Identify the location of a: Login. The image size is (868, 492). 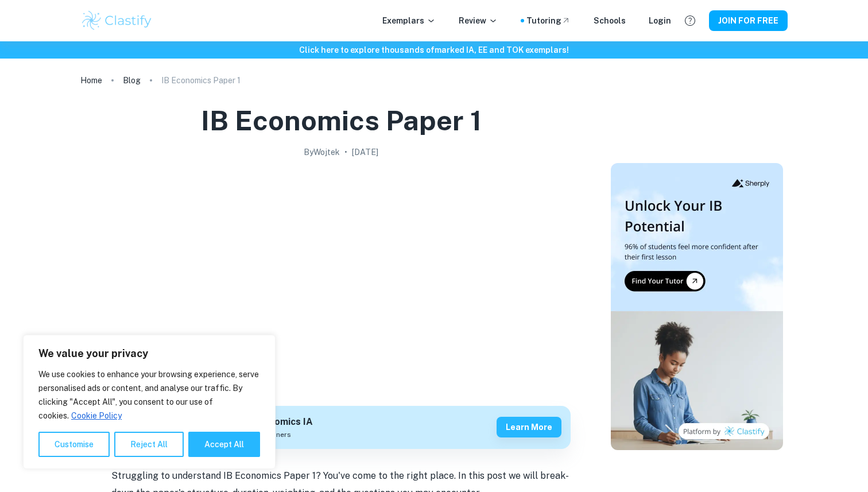
(660, 21).